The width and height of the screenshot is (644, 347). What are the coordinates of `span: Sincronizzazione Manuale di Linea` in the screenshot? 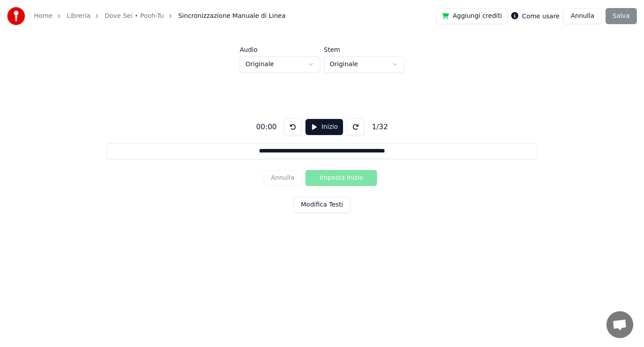 It's located at (232, 16).